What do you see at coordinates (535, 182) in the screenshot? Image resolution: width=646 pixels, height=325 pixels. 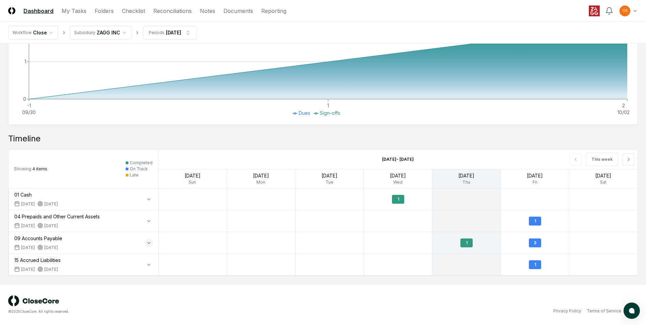 I see `div: Fri` at bounding box center [535, 182].